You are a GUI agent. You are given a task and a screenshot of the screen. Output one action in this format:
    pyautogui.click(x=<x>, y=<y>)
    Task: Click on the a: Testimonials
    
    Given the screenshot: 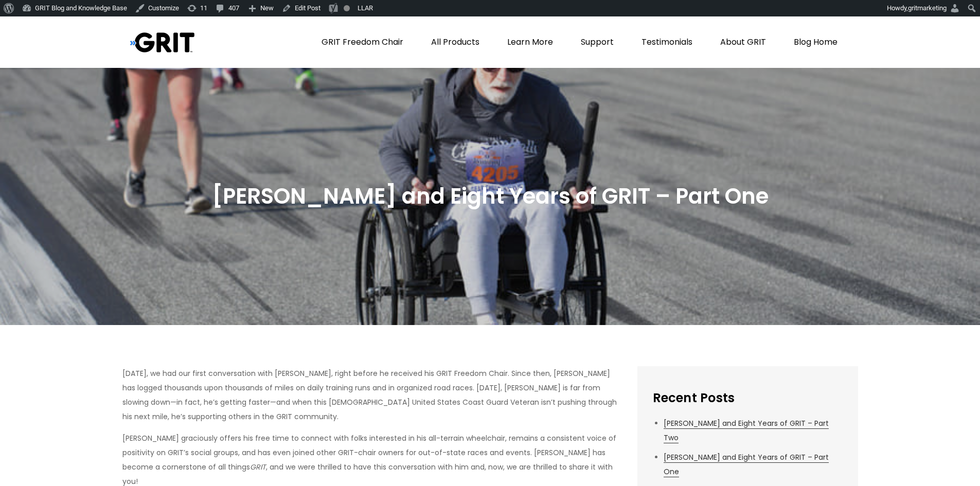 What is the action you would take?
    pyautogui.click(x=666, y=42)
    